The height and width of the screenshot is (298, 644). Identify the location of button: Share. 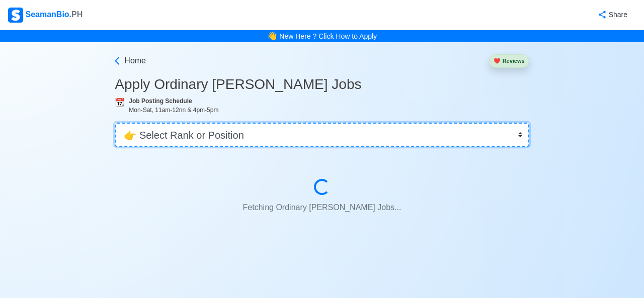
(612, 14).